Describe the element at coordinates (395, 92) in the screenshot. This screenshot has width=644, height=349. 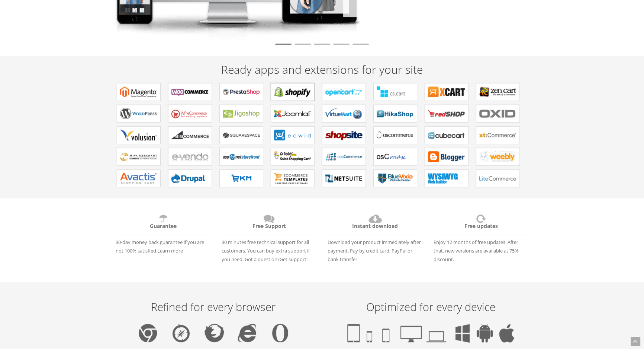
I see `b: Add-ons for CS-Cart` at that location.